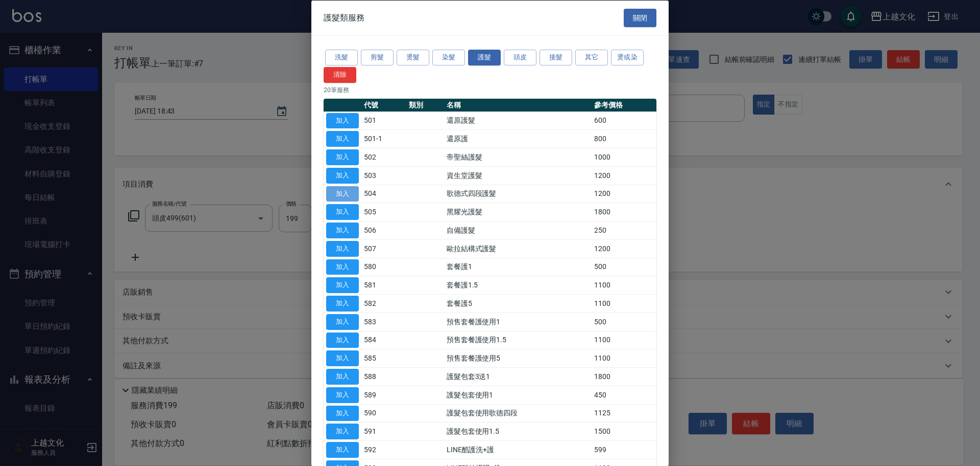 Image resolution: width=980 pixels, height=466 pixels. Describe the element at coordinates (518, 449) in the screenshot. I see `td: LINE酷護洗+護` at that location.